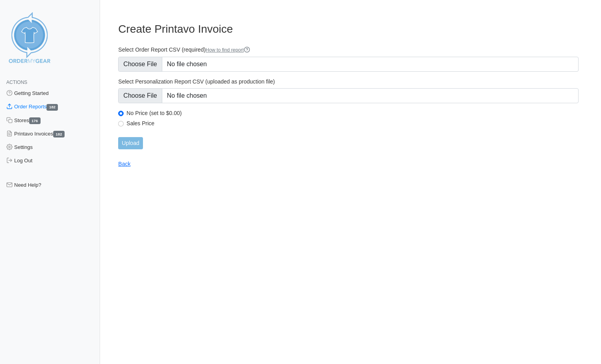 This screenshot has height=364, width=601. Describe the element at coordinates (349, 81) in the screenshot. I see `label: Select Personalization Report CSV (uploaded as production file)` at that location.